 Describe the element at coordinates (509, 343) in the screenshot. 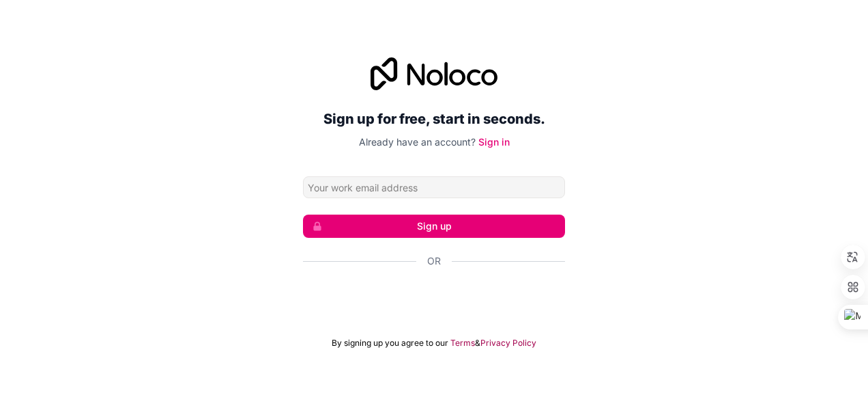

I see `a: Privacy Policy` at that location.